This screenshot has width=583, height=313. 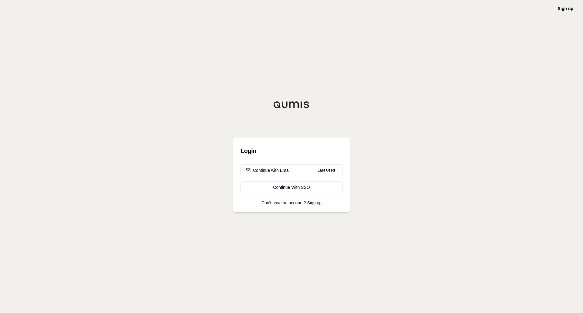 I want to click on div: Continue With SSO, so click(x=291, y=187).